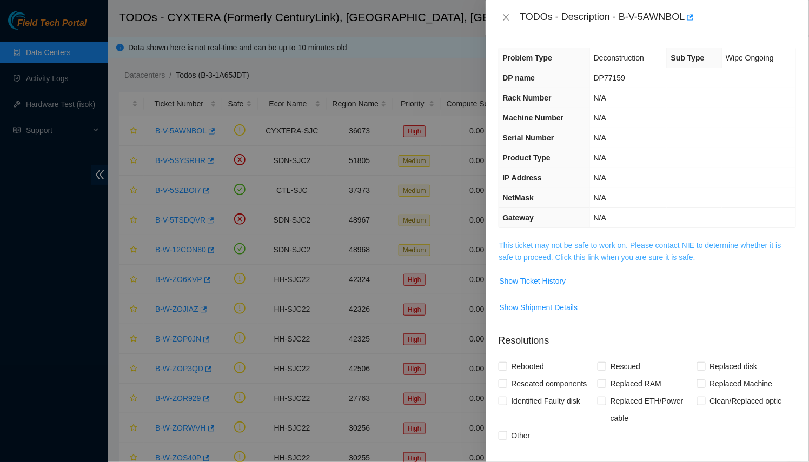 The image size is (809, 462). What do you see at coordinates (688, 58) in the screenshot?
I see `span: Sub Type` at bounding box center [688, 58].